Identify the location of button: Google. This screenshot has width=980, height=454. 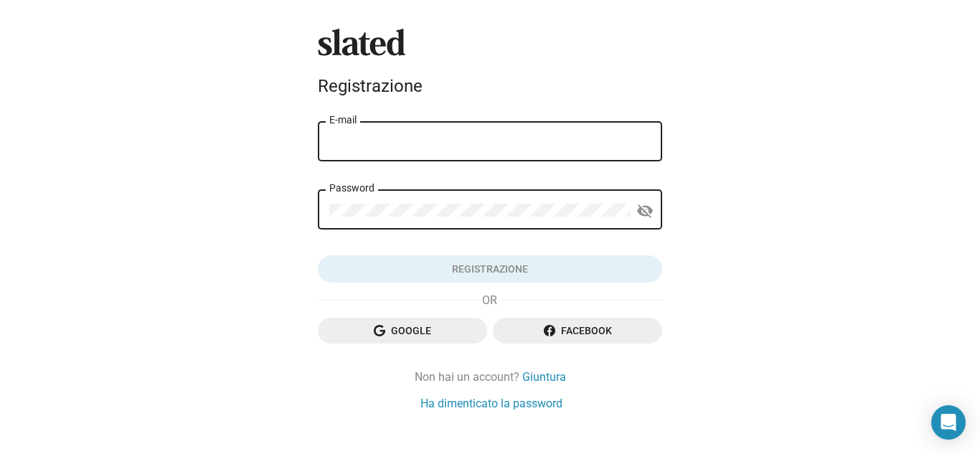
(403, 331).